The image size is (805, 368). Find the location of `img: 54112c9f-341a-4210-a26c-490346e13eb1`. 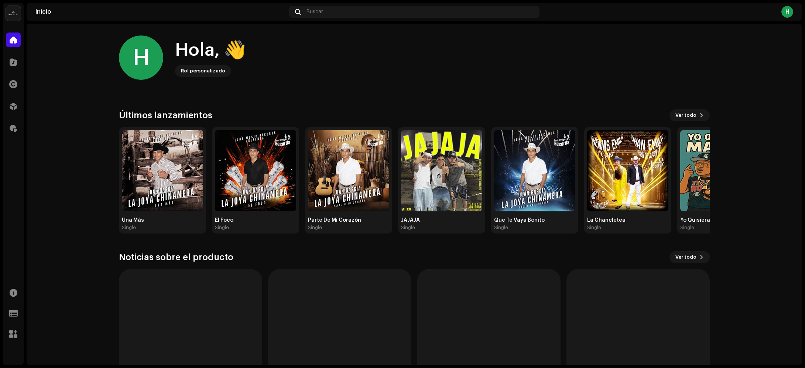

img: 54112c9f-341a-4210-a26c-490346e13eb1 is located at coordinates (628, 171).